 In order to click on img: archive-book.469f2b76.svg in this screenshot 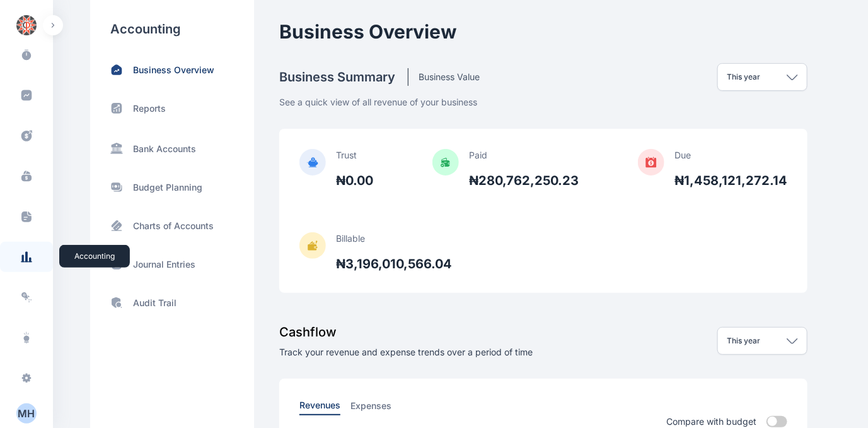, I will do `click(117, 264)`.